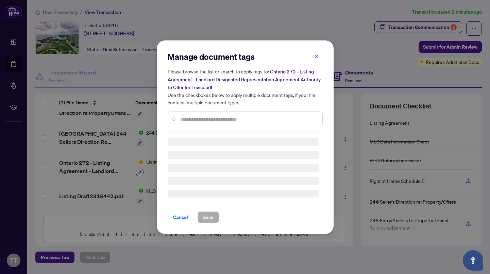 The height and width of the screenshot is (274, 490). Describe the element at coordinates (245, 57) in the screenshot. I see `h2: Manage document tags` at that location.